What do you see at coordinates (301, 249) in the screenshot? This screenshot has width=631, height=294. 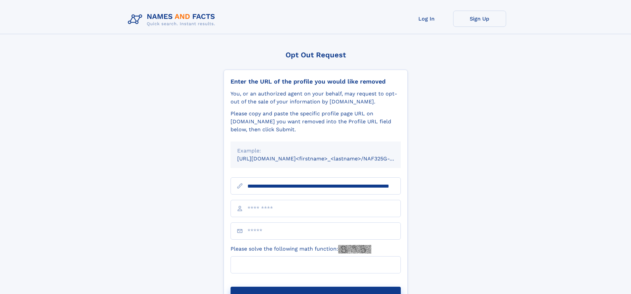 I see `label: Please solve the following math function:` at bounding box center [301, 249].